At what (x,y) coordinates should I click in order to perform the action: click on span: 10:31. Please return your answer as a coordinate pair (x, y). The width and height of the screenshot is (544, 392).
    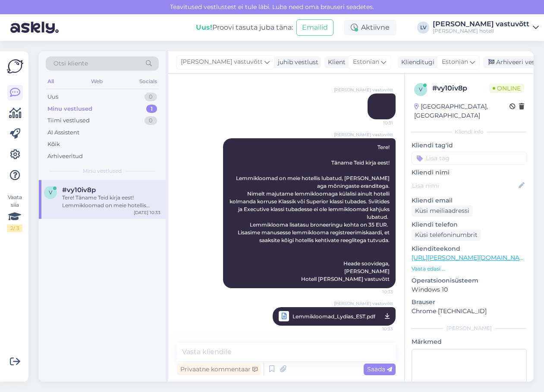
    Looking at the image, I should click on (376, 123).